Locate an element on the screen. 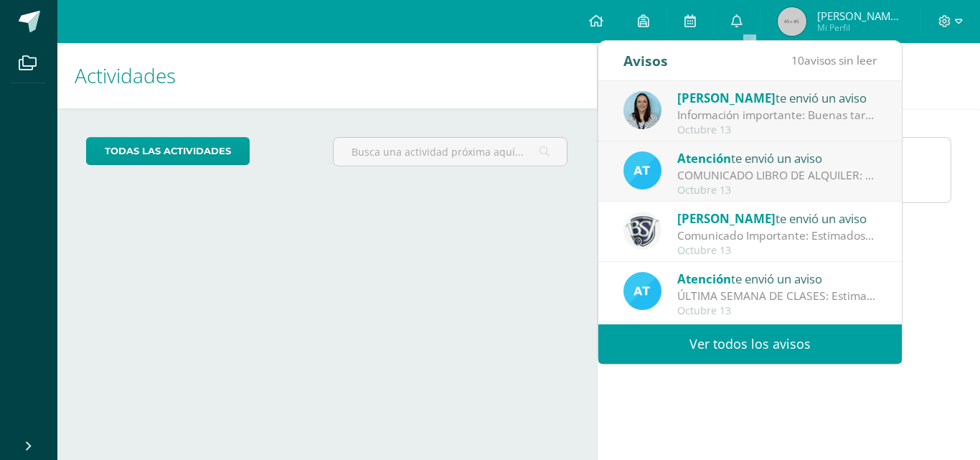 The image size is (980, 460). a: todas las Actividades is located at coordinates (168, 151).